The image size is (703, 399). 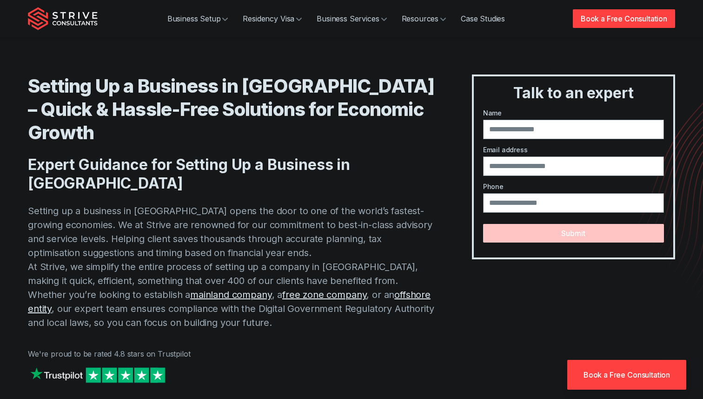 What do you see at coordinates (574, 113) in the screenshot?
I see `label: Name` at bounding box center [574, 113].